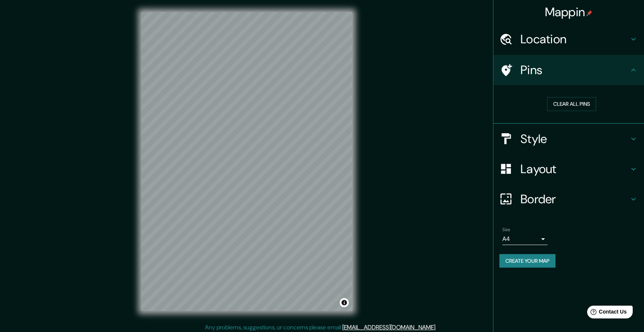  Describe the element at coordinates (344, 303) in the screenshot. I see `button: Toggle attribution` at that location.